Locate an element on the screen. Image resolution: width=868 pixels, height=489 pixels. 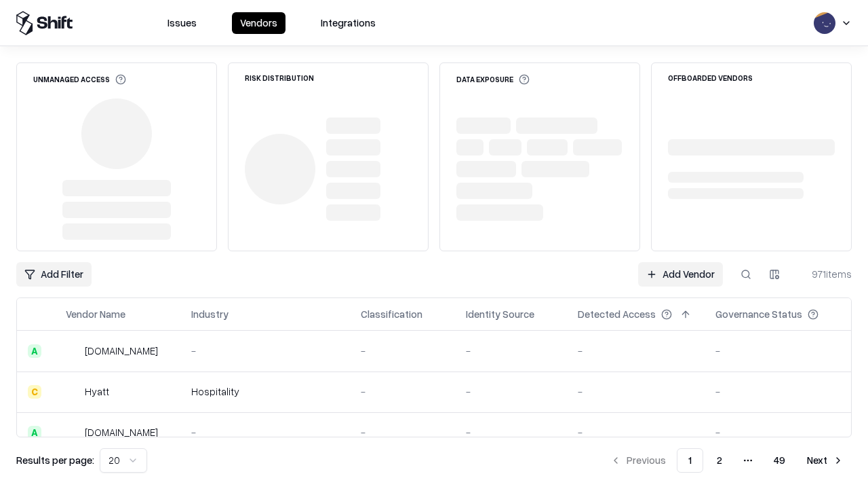
button: Add Filter is located at coordinates (54, 274).